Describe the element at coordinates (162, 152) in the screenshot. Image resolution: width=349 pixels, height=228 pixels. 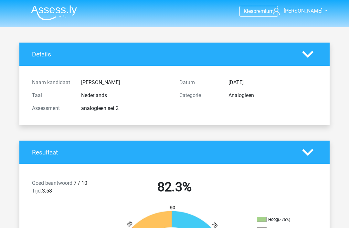
I see `h4: Resultaat` at that location.